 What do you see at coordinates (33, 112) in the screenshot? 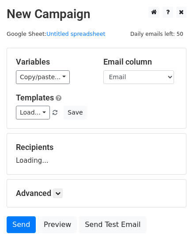
I see `a: Load...` at bounding box center [33, 112].